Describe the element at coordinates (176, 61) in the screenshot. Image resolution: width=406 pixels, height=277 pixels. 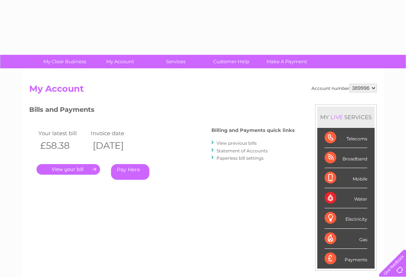
I see `a: Services` at that location.